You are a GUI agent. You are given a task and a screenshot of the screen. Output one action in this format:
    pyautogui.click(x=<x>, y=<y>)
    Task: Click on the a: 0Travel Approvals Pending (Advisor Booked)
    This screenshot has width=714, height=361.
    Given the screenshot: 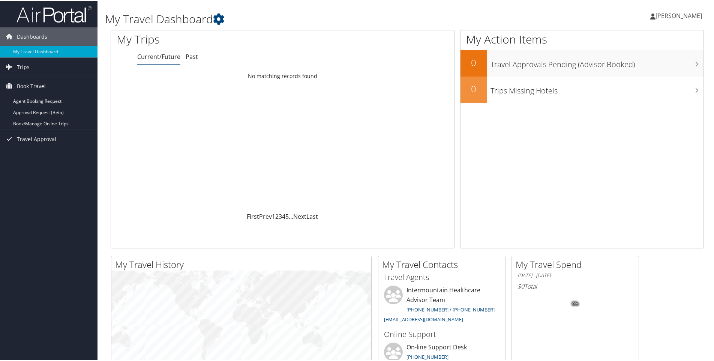 What is the action you would take?
    pyautogui.click(x=582, y=63)
    